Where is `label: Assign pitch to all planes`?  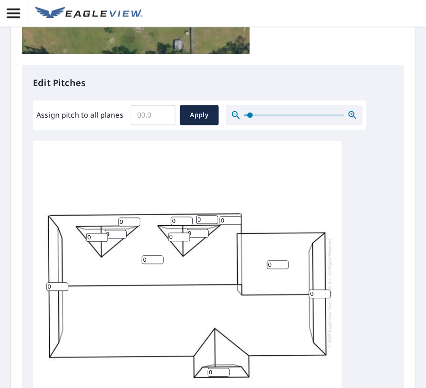 label: Assign pitch to all planes is located at coordinates (80, 115).